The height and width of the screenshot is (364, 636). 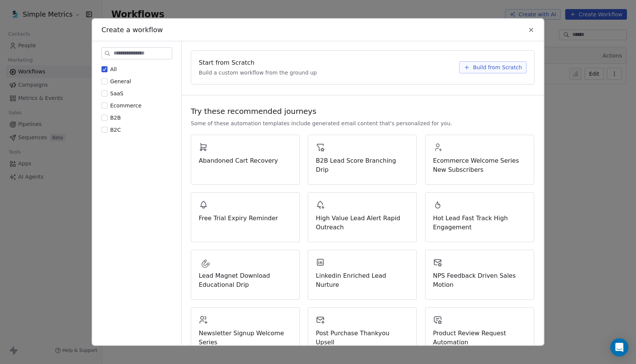 I want to click on span: Build a custom workflow from the ground up, so click(x=258, y=73).